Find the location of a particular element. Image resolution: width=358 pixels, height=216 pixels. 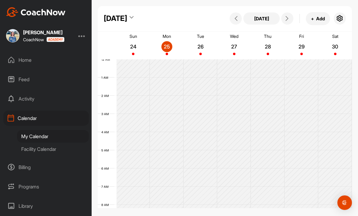

div: Activity is located at coordinates (46, 99).